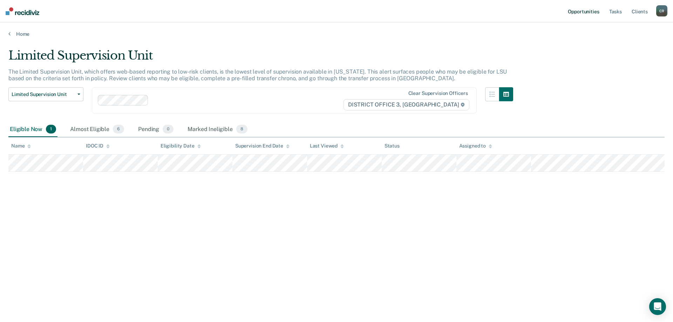 The width and height of the screenshot is (673, 322). I want to click on div: IDOC ID, so click(98, 146).